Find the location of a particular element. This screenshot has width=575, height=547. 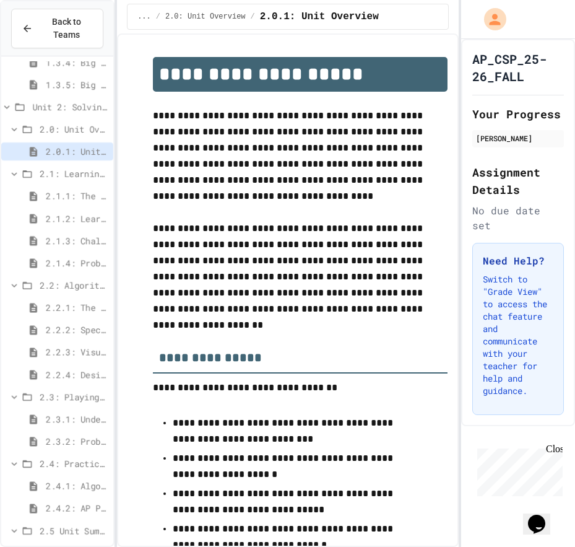

div: Chat with us now!Close is located at coordinates (45, 41).